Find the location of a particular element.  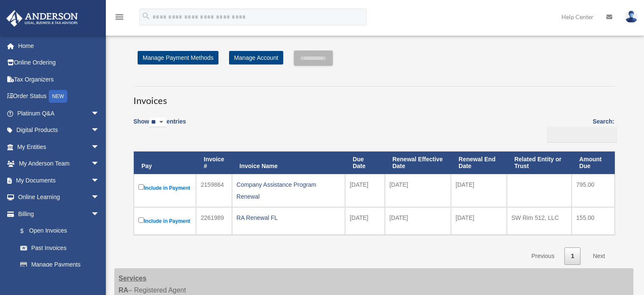

i: menu is located at coordinates (120, 17).